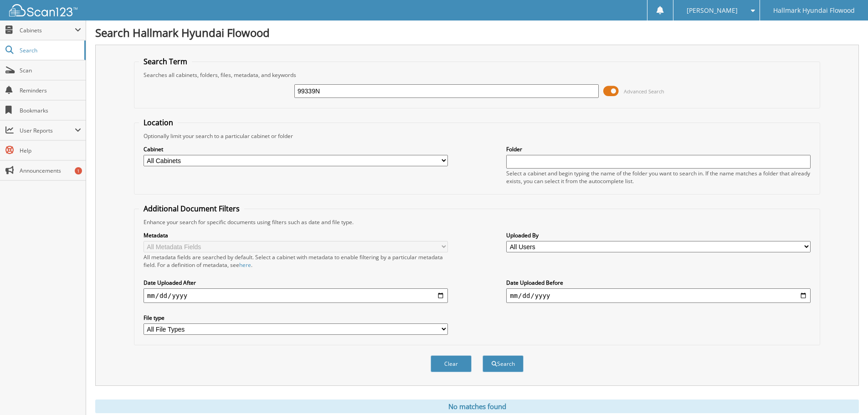 The image size is (868, 415). What do you see at coordinates (50, 70) in the screenshot?
I see `span: Scan` at bounding box center [50, 70].